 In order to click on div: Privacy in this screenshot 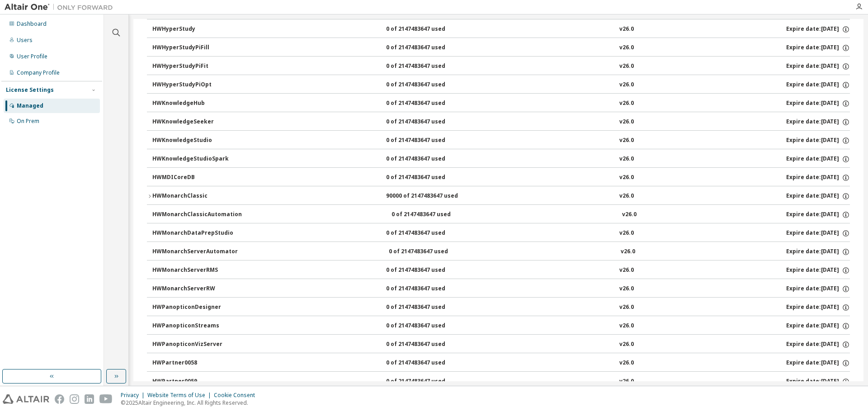, I will do `click(134, 396)`.